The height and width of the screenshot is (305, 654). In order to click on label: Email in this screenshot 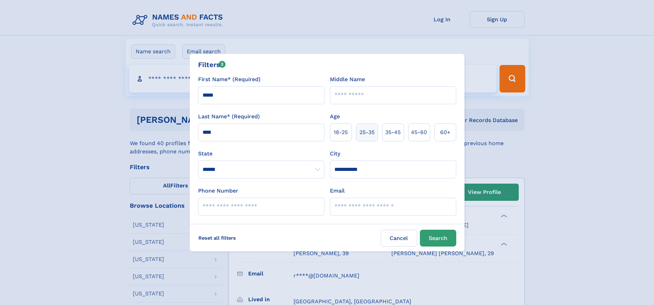, I will do `click(337, 191)`.